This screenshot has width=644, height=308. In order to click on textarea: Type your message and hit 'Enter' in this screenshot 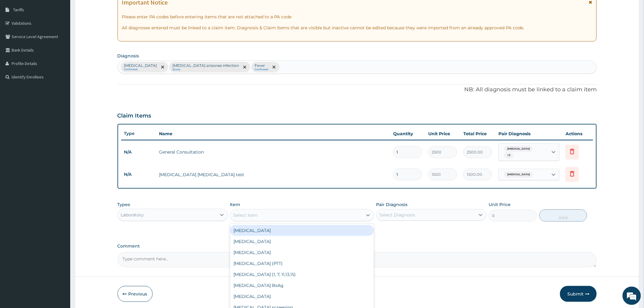, I will do `click(60, 177)`.